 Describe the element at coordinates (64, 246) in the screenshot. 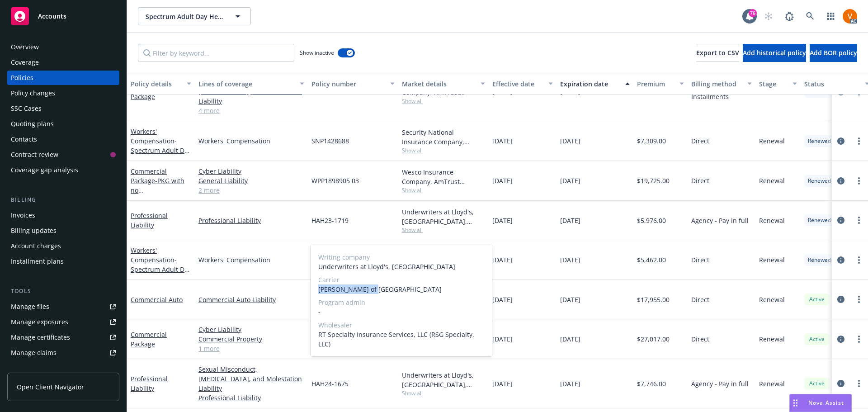

I see `a: Account charges` at that location.